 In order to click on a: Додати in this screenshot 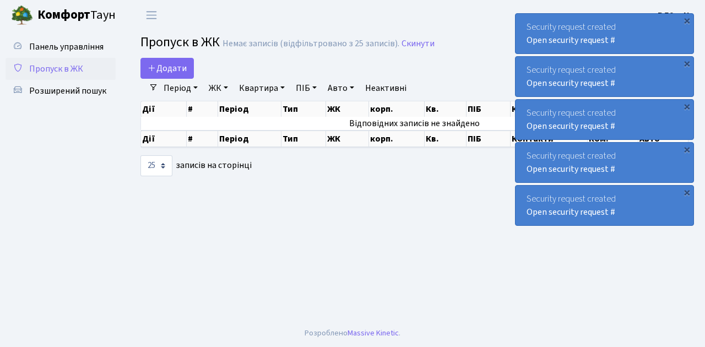, I will do `click(167, 68)`.